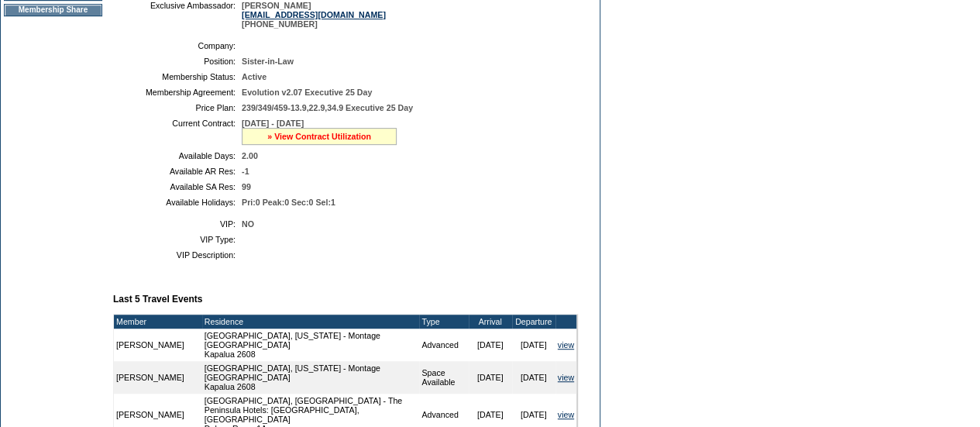 This screenshot has height=427, width=980. What do you see at coordinates (178, 156) in the screenshot?
I see `td: Available Days:` at bounding box center [178, 156].